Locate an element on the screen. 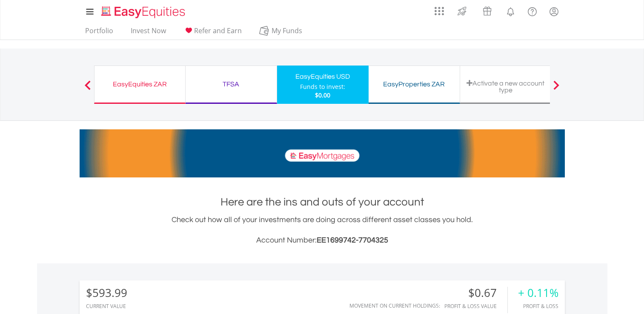 This screenshot has width=644, height=314. img: vouchers-v2.svg is located at coordinates (487, 11).